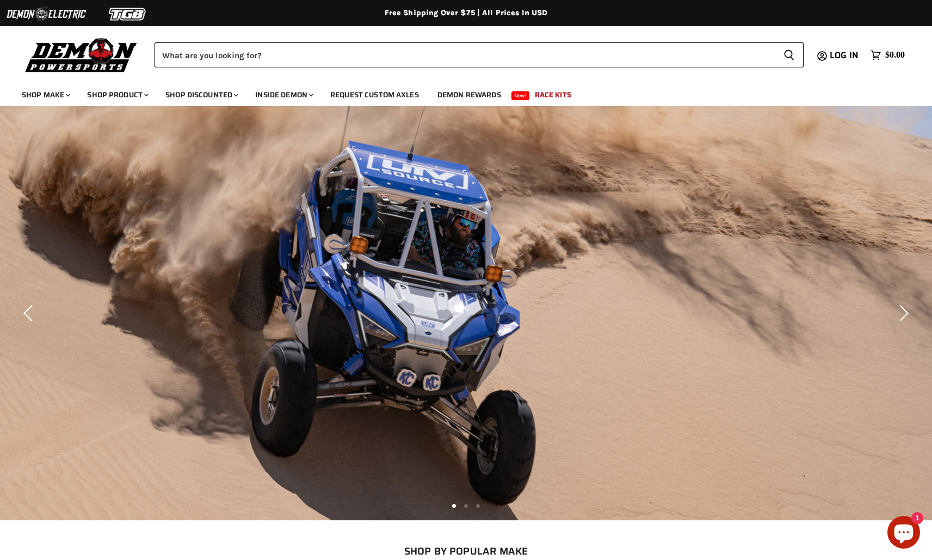 The image size is (932, 560). What do you see at coordinates (466, 13) in the screenshot?
I see `div: Free Shipping Over $75 | All Prices In USD` at bounding box center [466, 13].